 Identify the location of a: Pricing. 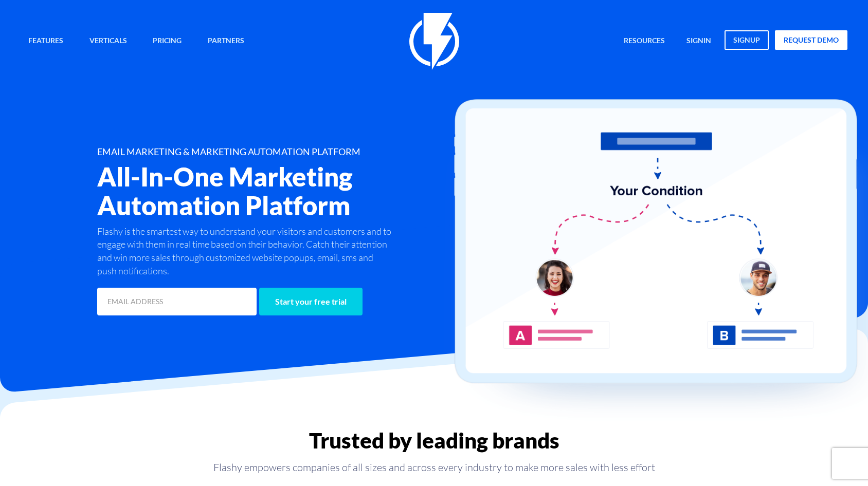
(168, 41).